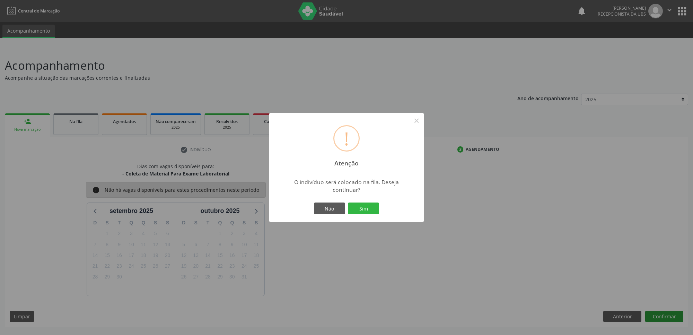  Describe the element at coordinates (416, 121) in the screenshot. I see `button: Close this dialog` at that location.